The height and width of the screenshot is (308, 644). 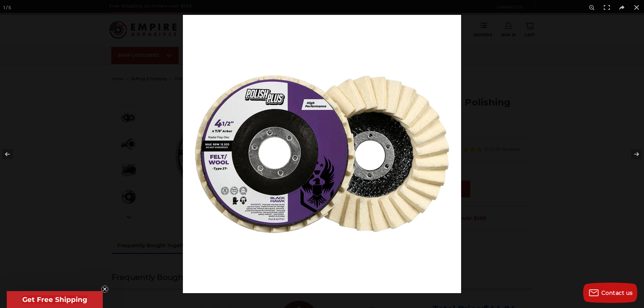 What do you see at coordinates (617, 293) in the screenshot?
I see `span: Contact us` at bounding box center [617, 293].